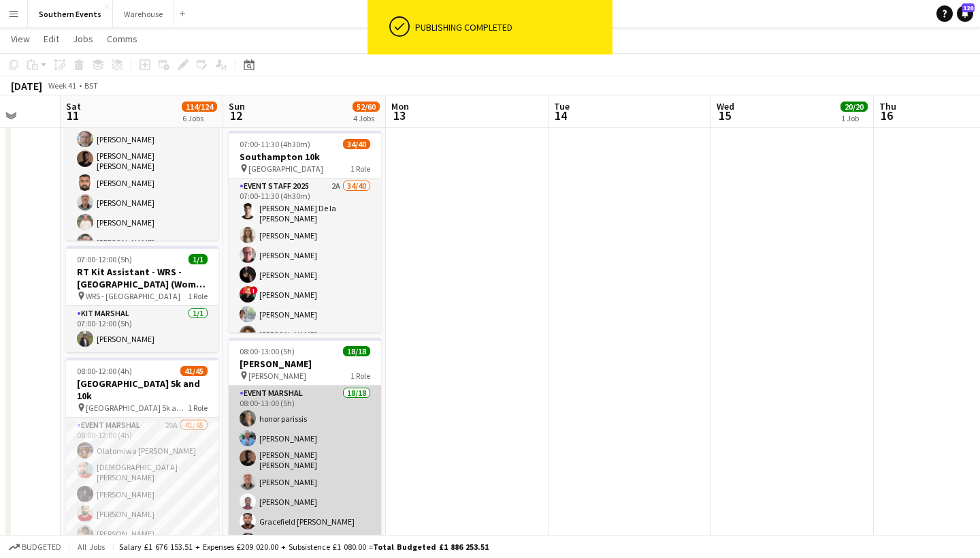 This screenshot has height=558, width=980. Describe the element at coordinates (561, 106) in the screenshot. I see `span: Tue` at that location.